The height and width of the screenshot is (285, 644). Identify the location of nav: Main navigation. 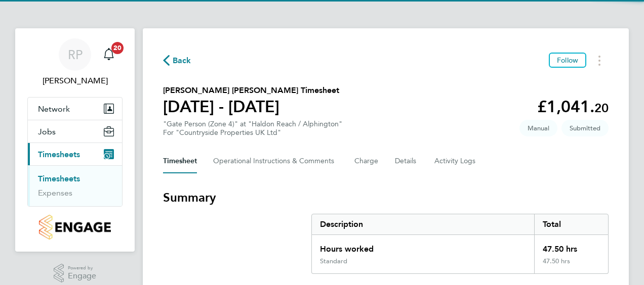
(75, 140).